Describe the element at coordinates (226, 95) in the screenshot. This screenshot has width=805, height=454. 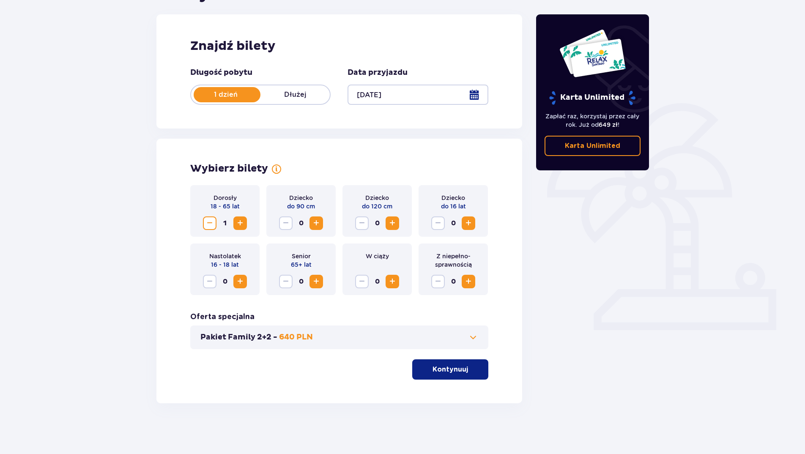
I see `p: 1 dzień` at that location.